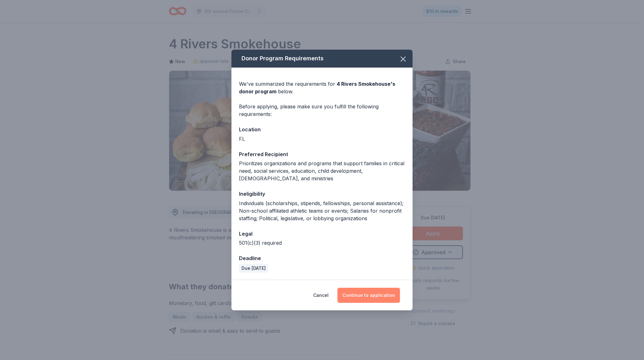  What do you see at coordinates (322, 130) in the screenshot?
I see `div: Location` at bounding box center [322, 130].